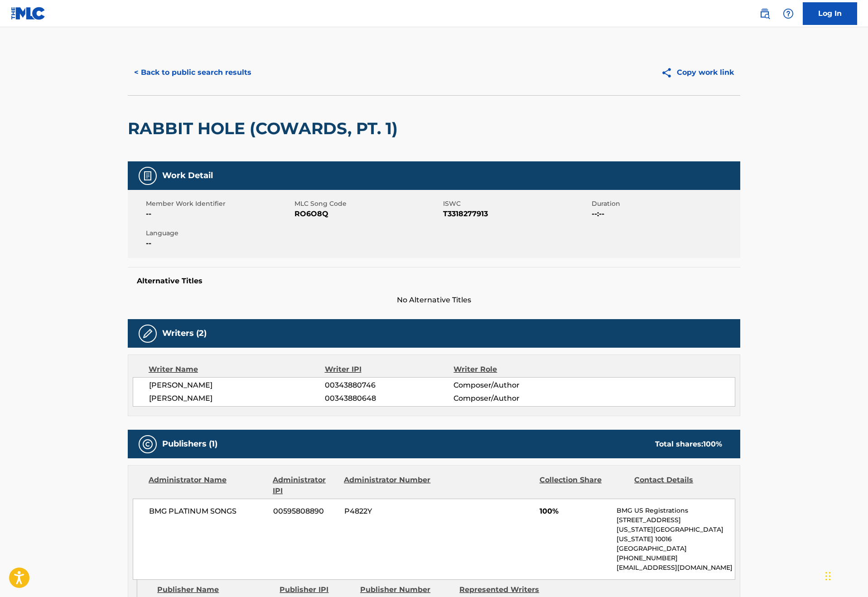 Image resolution: width=868 pixels, height=597 pixels. What do you see at coordinates (434, 300) in the screenshot?
I see `span: No Alternative Titles` at bounding box center [434, 300].